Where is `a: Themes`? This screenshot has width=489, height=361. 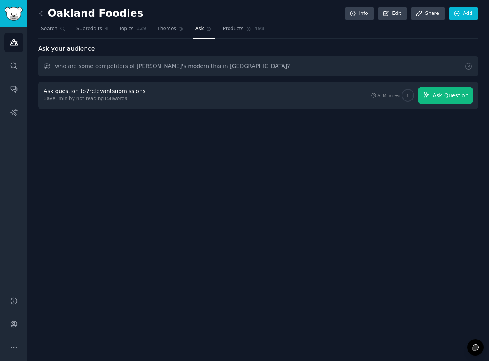
a: Themes is located at coordinates (171, 30).